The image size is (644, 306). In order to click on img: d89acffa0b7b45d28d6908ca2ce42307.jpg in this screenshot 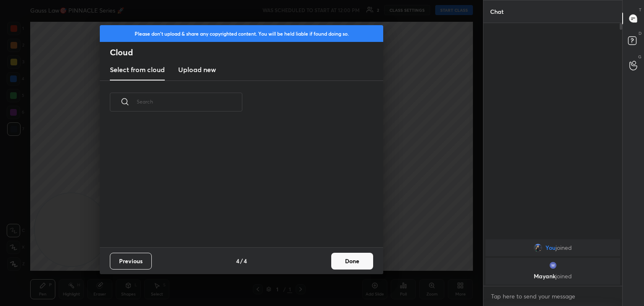, I will do `click(538, 248)`.